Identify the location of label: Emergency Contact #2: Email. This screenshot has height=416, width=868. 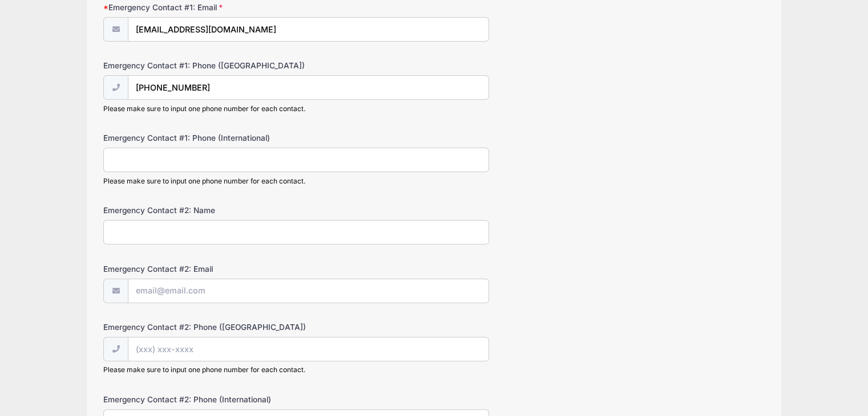
(213, 269).